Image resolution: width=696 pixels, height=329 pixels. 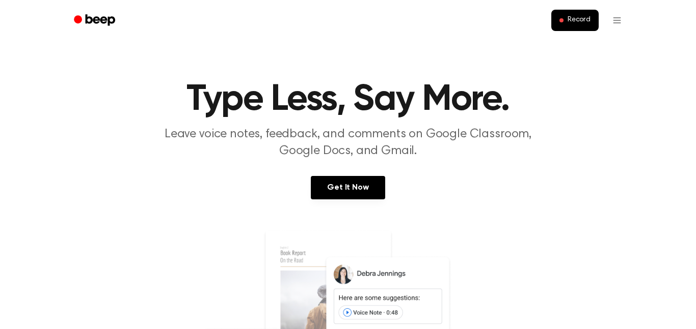 What do you see at coordinates (578, 20) in the screenshot?
I see `span: Record` at bounding box center [578, 20].